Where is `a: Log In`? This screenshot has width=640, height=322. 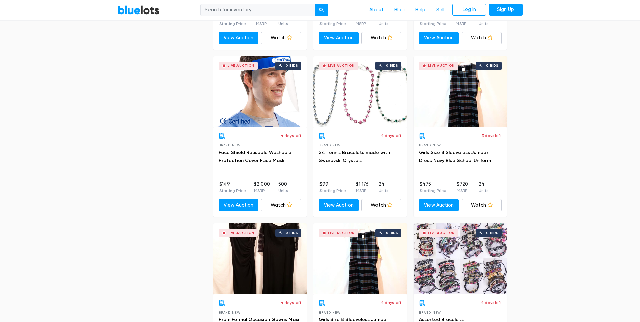 a: Log In is located at coordinates (469, 10).